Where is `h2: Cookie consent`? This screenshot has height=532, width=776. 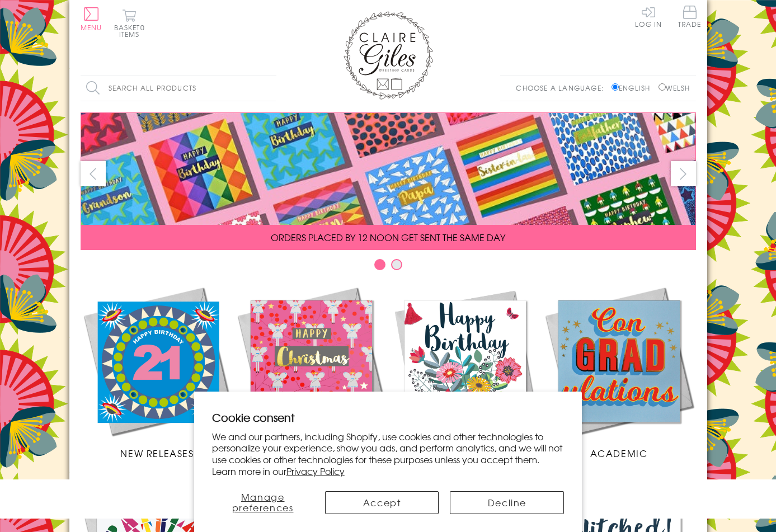
h2: Cookie consent is located at coordinates (389, 418).